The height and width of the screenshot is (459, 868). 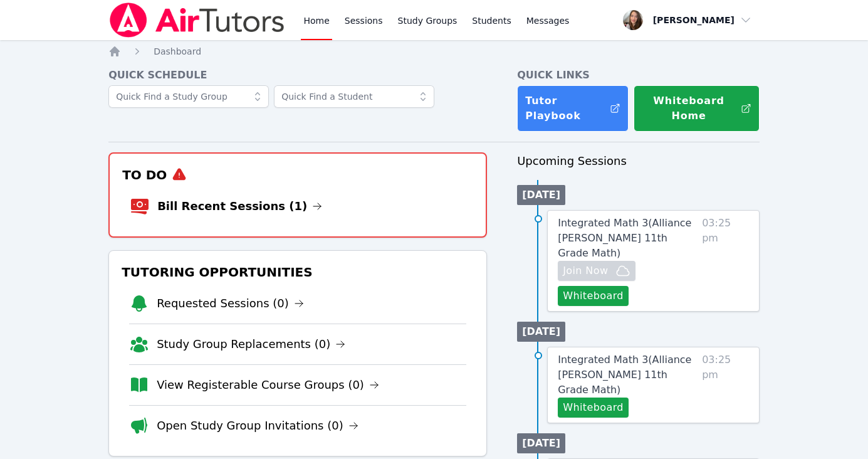 What do you see at coordinates (251, 345) in the screenshot?
I see `a: Study Group Replacements (0)` at bounding box center [251, 345].